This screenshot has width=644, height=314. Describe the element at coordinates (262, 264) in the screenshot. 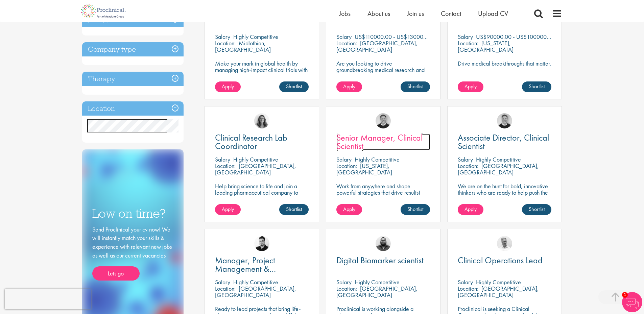

I see `a: Manager, Project Management & Operational Delivery` at that location.